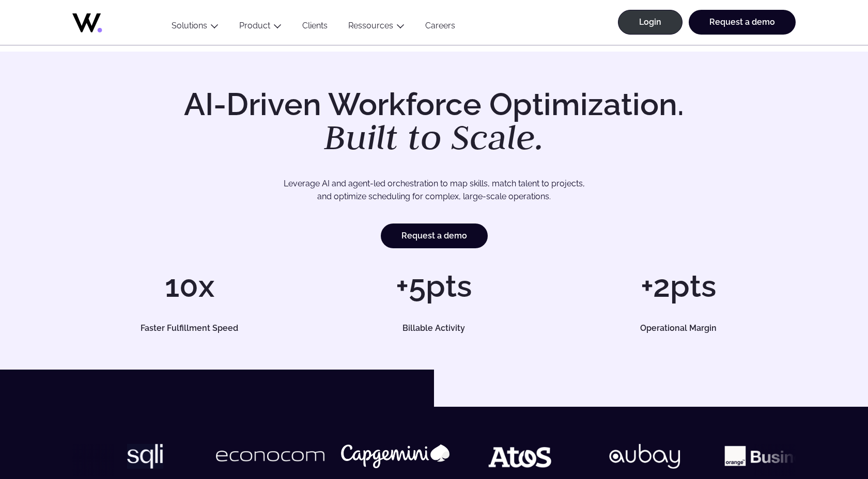  I want to click on h5: Operational Margin, so click(679, 329).